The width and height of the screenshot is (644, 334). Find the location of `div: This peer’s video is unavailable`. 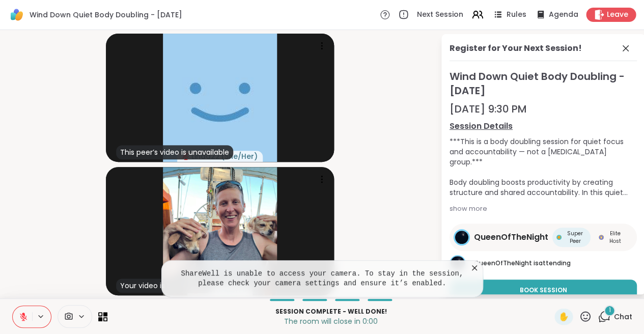

div: This peer’s video is unavailable is located at coordinates (174, 152).